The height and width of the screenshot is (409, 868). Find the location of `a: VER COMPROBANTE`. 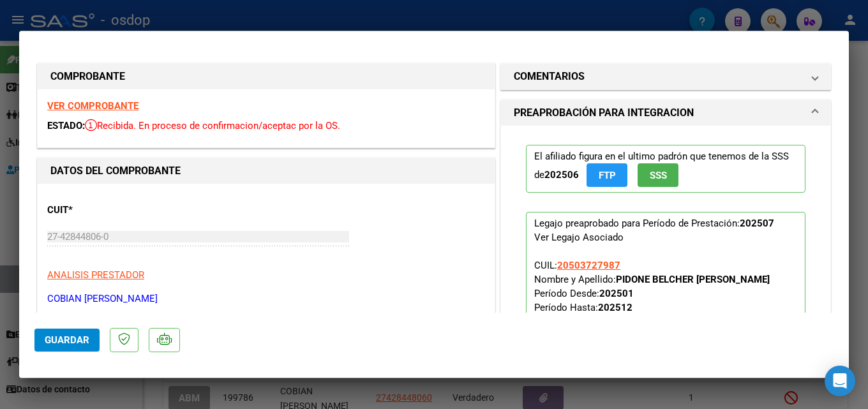

a: VER COMPROBANTE is located at coordinates (93, 106).